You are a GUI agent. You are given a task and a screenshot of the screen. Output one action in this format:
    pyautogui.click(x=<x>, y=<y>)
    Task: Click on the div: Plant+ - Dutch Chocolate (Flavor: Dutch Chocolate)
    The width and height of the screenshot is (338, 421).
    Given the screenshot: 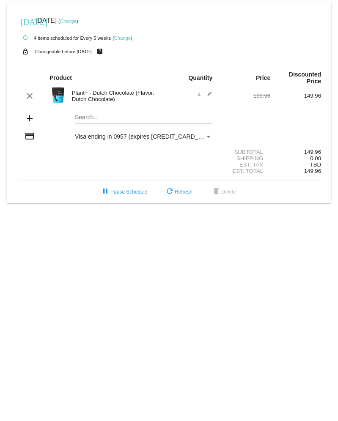 What is the action you would take?
    pyautogui.click(x=118, y=96)
    